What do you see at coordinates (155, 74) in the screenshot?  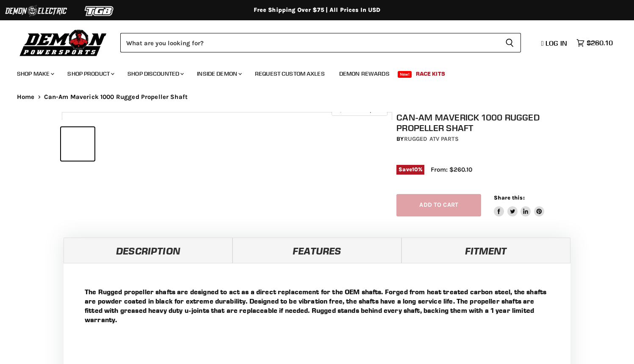 I see `a: Shop Discounted` at bounding box center [155, 74].